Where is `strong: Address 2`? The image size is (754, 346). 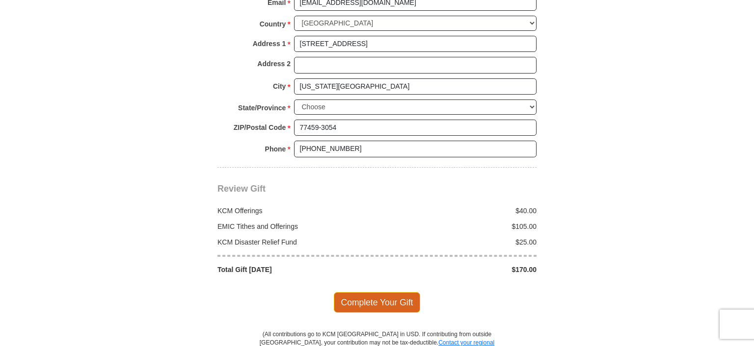 strong: Address 2 is located at coordinates (274, 64).